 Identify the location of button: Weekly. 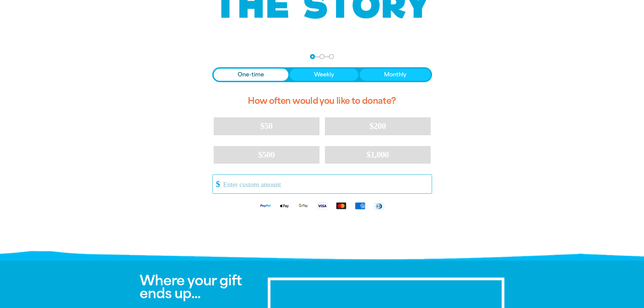
(324, 75).